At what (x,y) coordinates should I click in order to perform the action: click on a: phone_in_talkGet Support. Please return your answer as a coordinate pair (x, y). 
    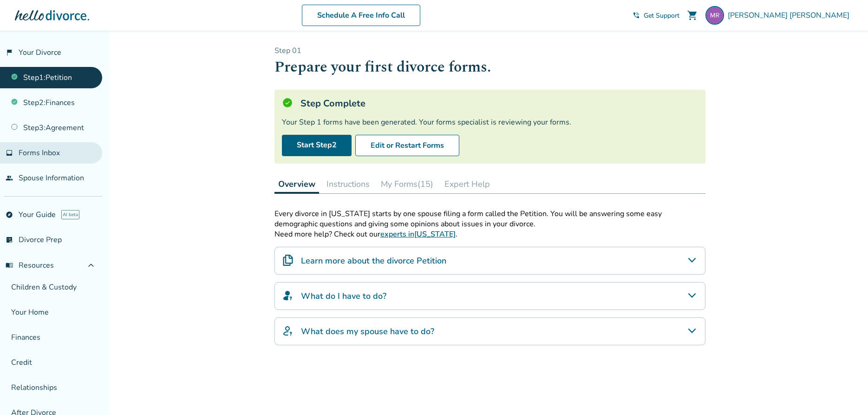
    Looking at the image, I should click on (656, 16).